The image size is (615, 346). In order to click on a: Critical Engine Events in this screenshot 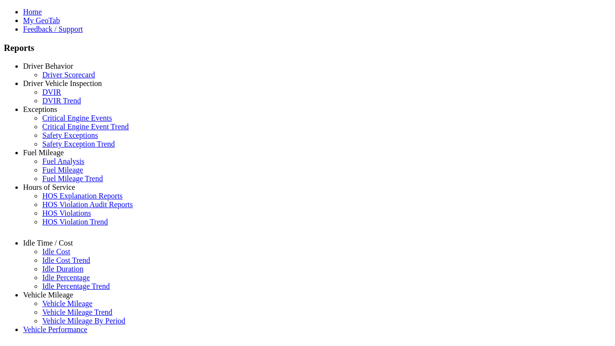, I will do `click(77, 118)`.